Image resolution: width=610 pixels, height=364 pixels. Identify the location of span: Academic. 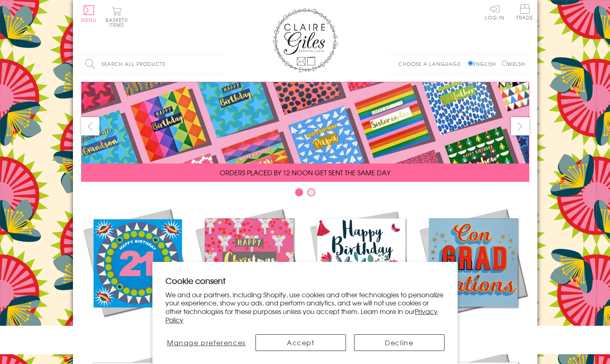
(473, 329).